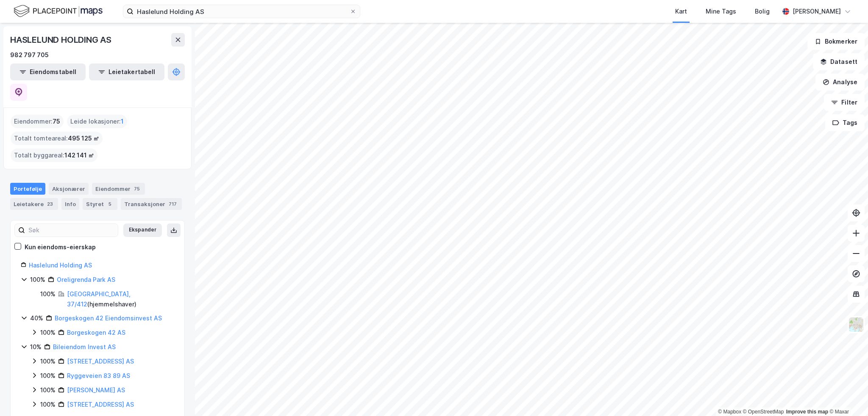 The height and width of the screenshot is (416, 868). What do you see at coordinates (86, 280) in the screenshot?
I see `a: Oreligrenda Park AS` at bounding box center [86, 280].